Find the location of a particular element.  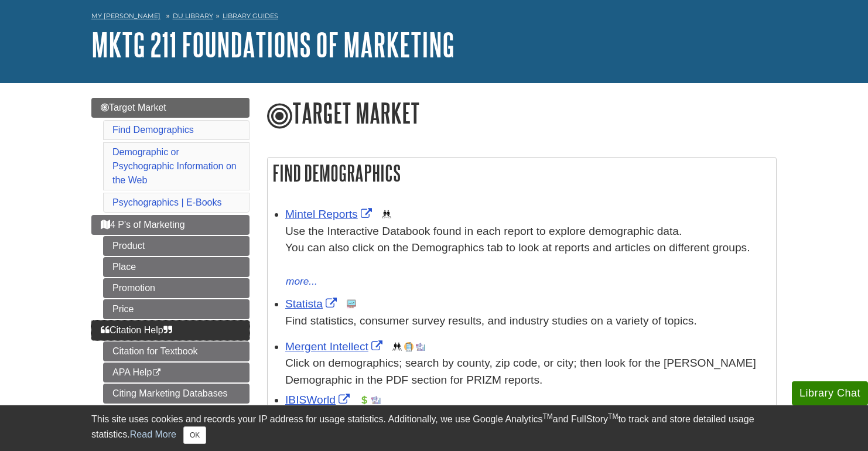

a: Citation Help is located at coordinates (170, 331).